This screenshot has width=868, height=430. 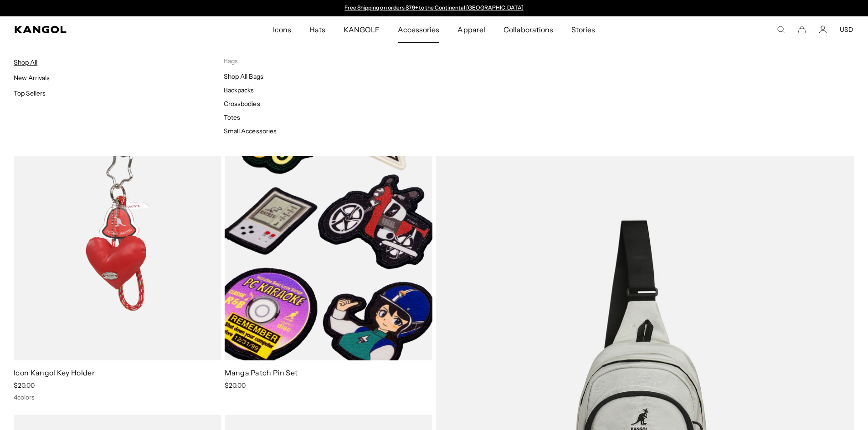 I want to click on a: Apparel, so click(x=471, y=30).